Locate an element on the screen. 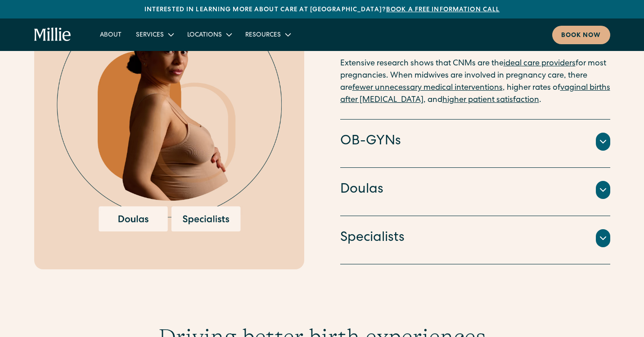 The height and width of the screenshot is (337, 644). div: Book now is located at coordinates (581, 35).